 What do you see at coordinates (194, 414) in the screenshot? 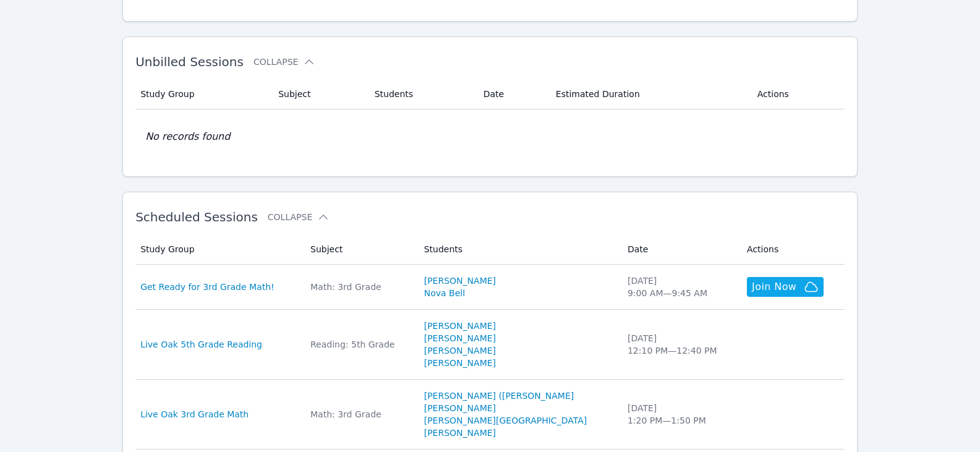
I see `a: Live Oak 3rd Grade Math` at bounding box center [194, 414].